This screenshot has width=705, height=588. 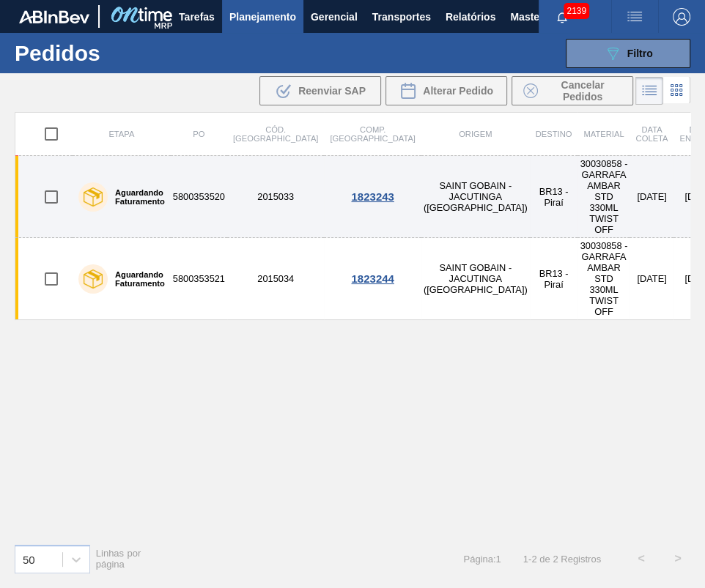 I want to click on img: TNhmsLtSVTkK8tSr43FrP2fwEKptu5GPRR3wAAAABJRU5ErkJggg==, so click(x=55, y=17).